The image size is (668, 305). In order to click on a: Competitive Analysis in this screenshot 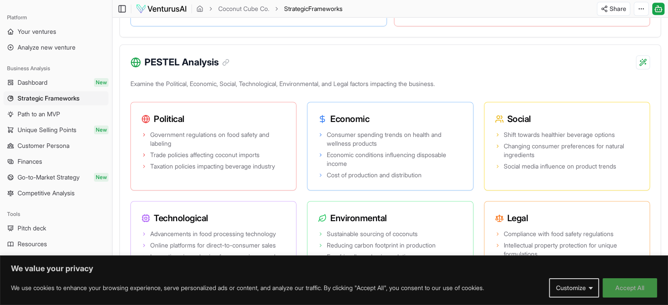, I will do `click(56, 193)`.